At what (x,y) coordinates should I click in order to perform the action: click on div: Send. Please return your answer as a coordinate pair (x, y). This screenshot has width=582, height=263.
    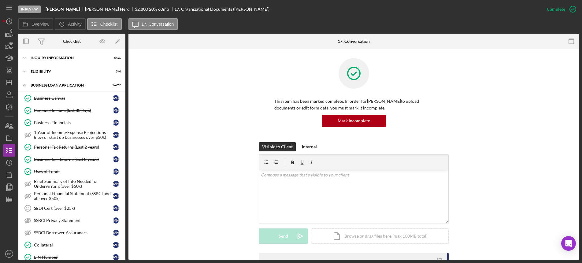
    Looking at the image, I should click on (283, 236).